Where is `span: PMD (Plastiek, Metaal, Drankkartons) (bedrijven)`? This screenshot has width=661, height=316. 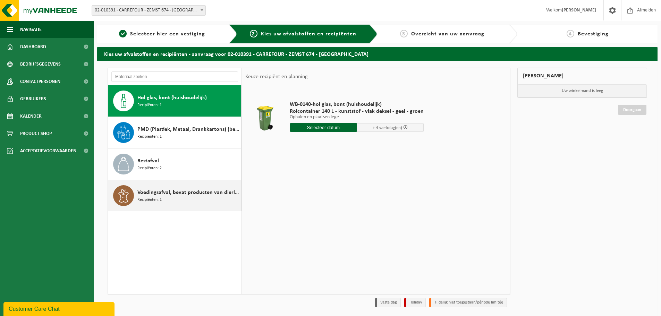
span: PMD (Plastiek, Metaal, Drankkartons) (bedrijven) is located at coordinates (188, 129).